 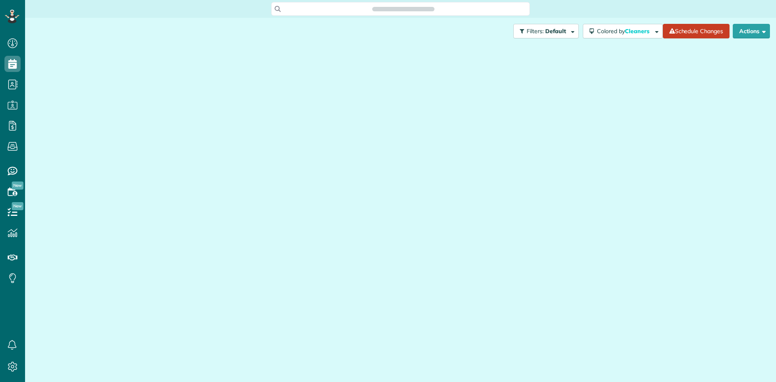 What do you see at coordinates (535, 31) in the screenshot?
I see `span: Filters:` at bounding box center [535, 31].